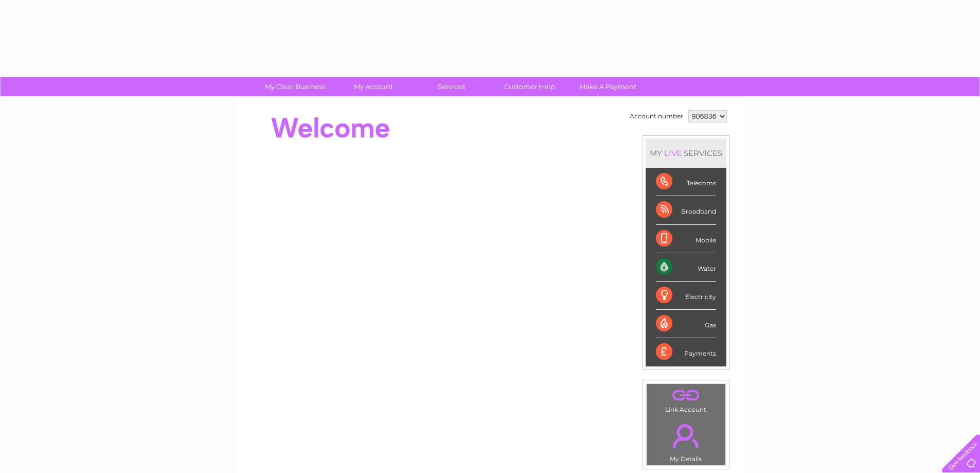  I want to click on div: Telecoms, so click(686, 182).